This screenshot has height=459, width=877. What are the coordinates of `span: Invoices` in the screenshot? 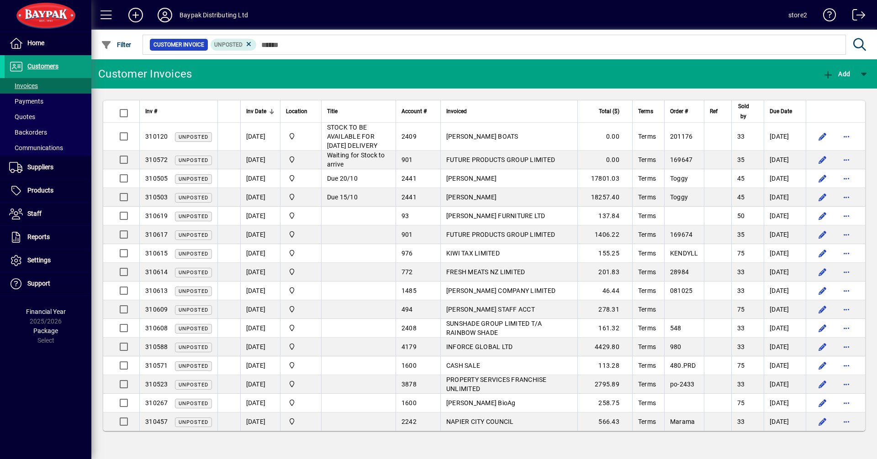 It's located at (23, 86).